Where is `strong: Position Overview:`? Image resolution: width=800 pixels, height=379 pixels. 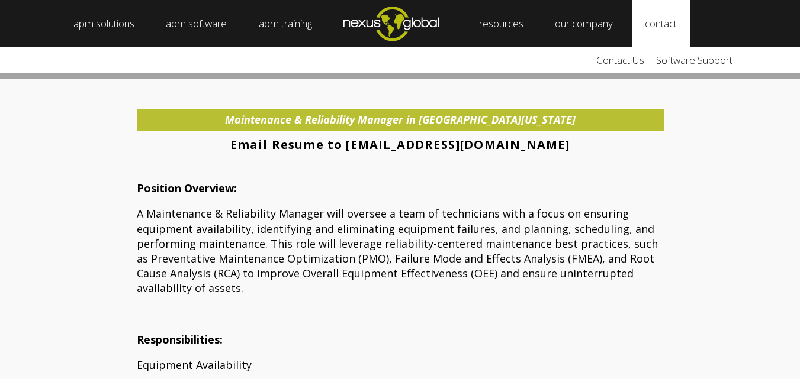 strong: Position Overview: is located at coordinates (186, 188).